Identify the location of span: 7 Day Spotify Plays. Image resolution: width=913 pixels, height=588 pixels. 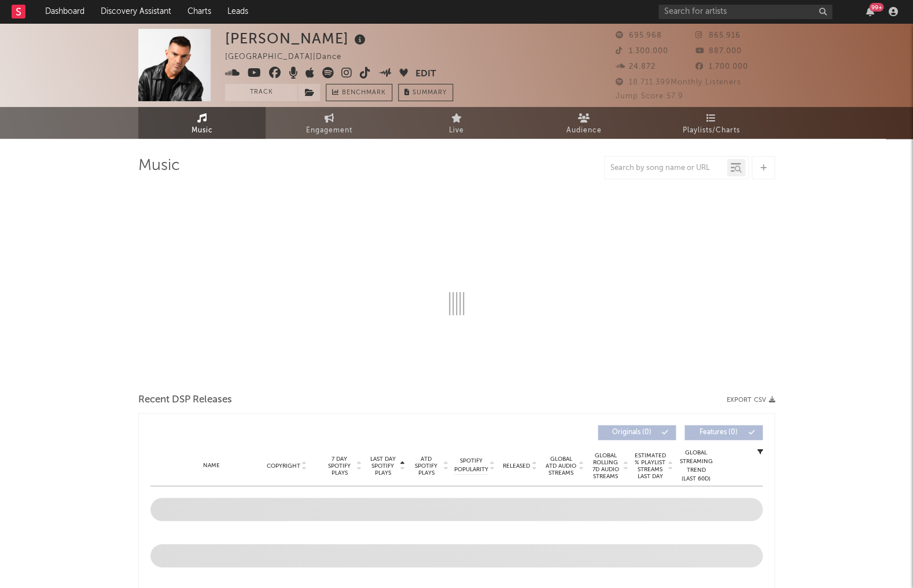
(339, 466).